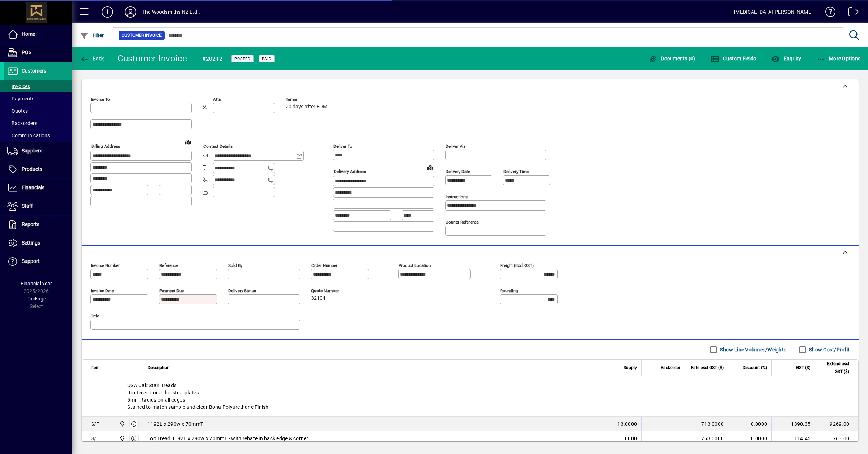  I want to click on span: Top Tread 1192L x 290w x 70mmT - with rebate in back edge & corner, so click(228, 439).